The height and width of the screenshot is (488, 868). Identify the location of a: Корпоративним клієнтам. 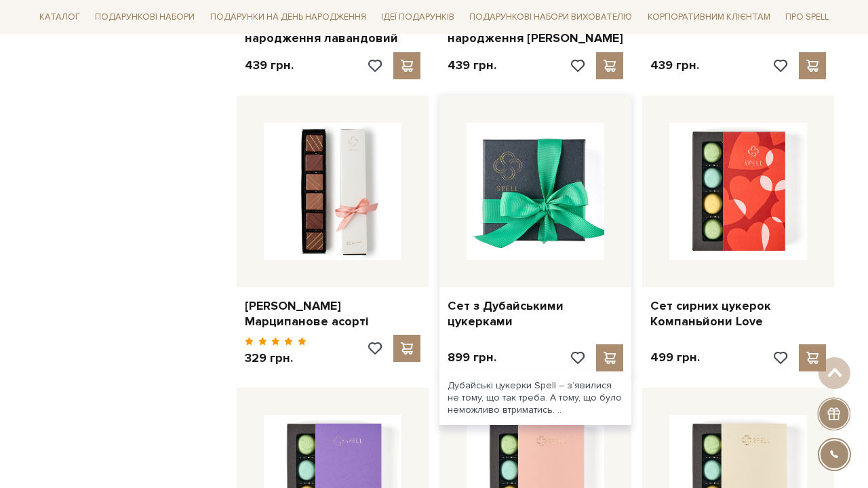
(708, 17).